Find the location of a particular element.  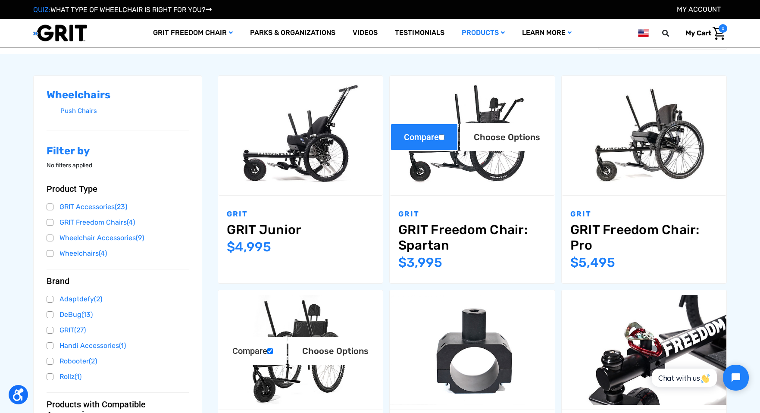

a: Utility Clamp - Rope Mount,$349.00 is located at coordinates (644, 349).